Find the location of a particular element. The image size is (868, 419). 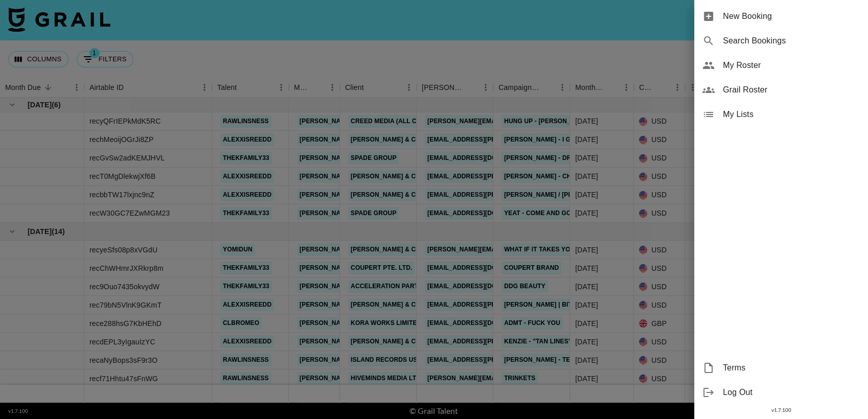

span: Terms is located at coordinates (791, 368).